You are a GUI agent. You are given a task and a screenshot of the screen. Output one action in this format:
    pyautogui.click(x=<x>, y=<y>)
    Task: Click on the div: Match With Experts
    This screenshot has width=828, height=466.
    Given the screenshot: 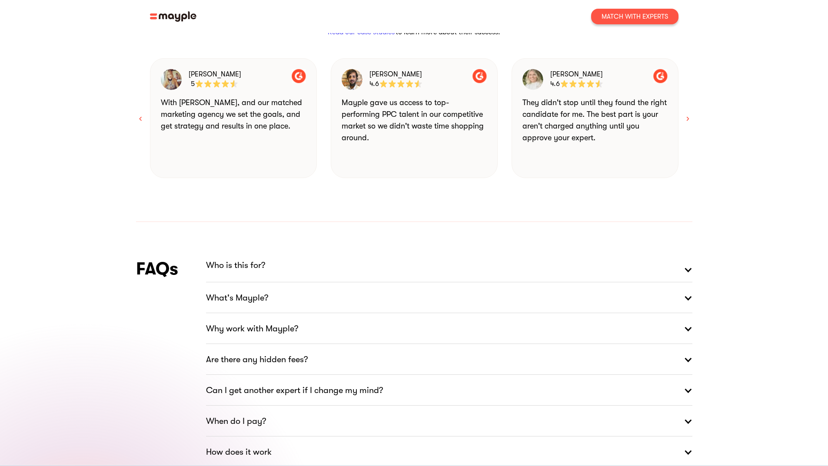 What is the action you would take?
    pyautogui.click(x=635, y=17)
    